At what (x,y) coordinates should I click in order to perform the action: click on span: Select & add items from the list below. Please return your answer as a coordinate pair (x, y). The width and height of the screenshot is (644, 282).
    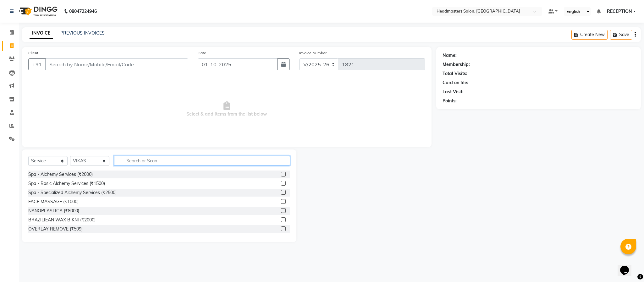
    Looking at the image, I should click on (227, 109).